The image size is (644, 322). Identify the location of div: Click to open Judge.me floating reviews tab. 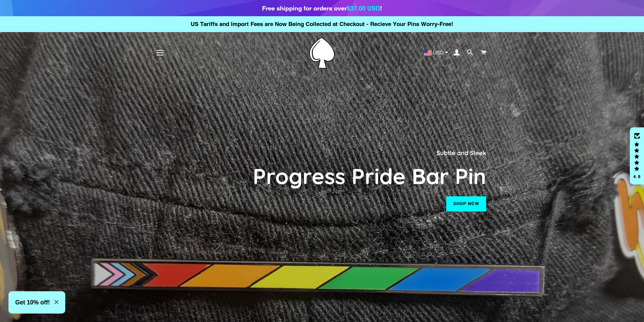
(637, 156).